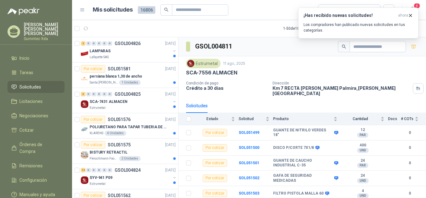 The width and height of the screenshot is (426, 198). I want to click on div: 4 Unidades, so click(115, 133).